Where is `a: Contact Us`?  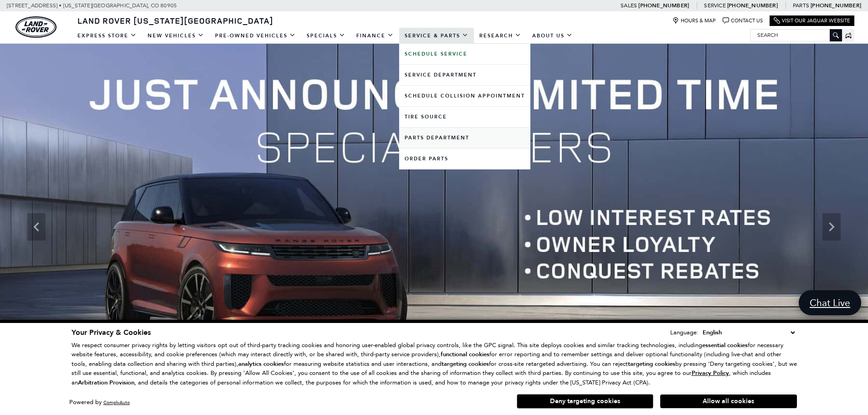 a: Contact Us is located at coordinates (743, 20).